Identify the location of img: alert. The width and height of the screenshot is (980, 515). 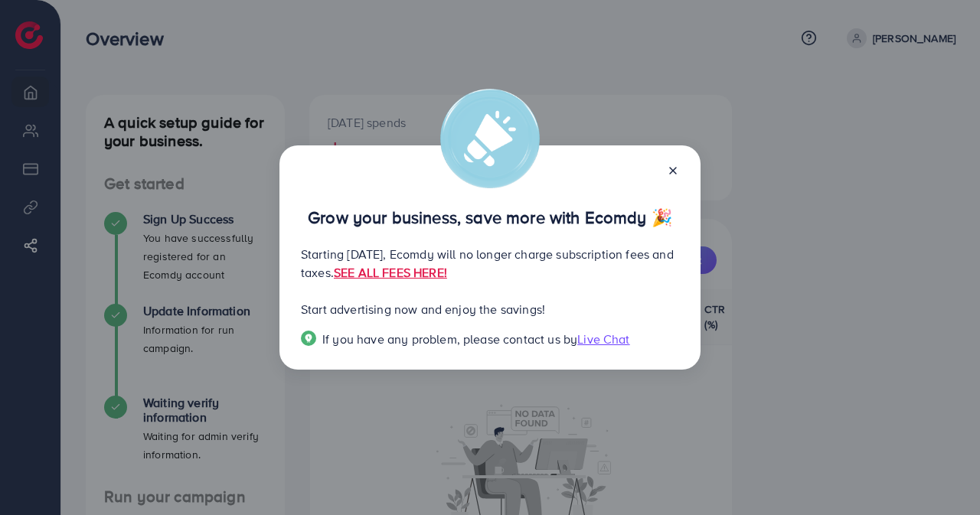
(490, 139).